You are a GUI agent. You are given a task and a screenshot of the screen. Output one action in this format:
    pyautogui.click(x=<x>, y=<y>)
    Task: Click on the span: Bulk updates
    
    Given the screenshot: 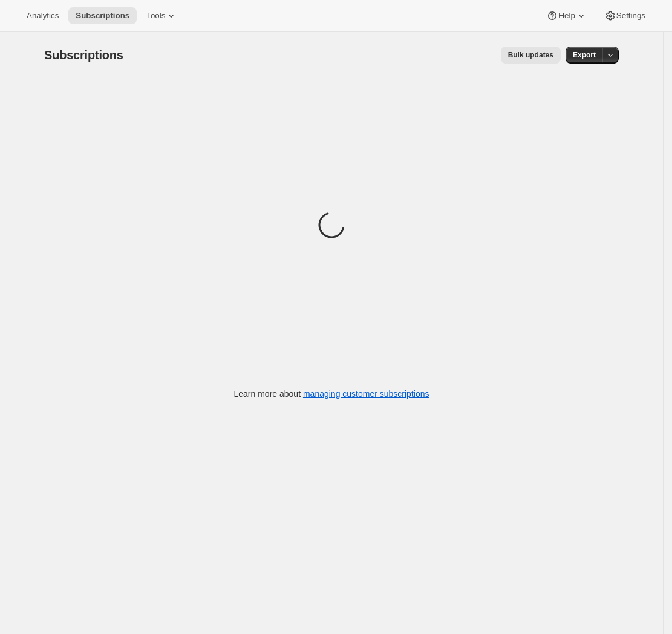 What is the action you would take?
    pyautogui.click(x=530, y=55)
    